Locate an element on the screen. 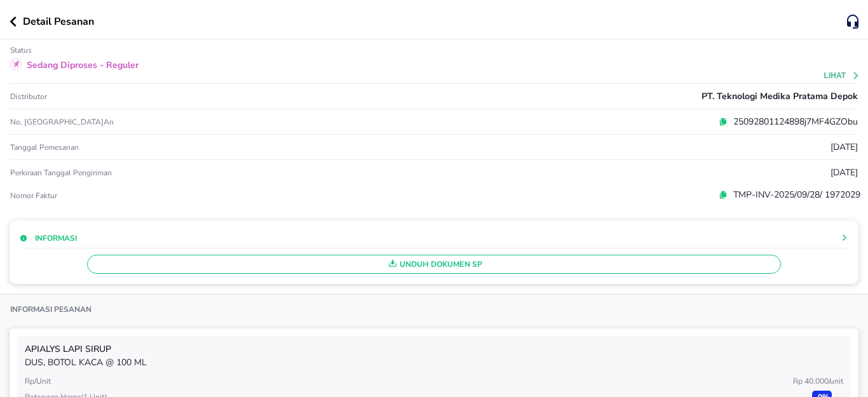  p: Nomor faktur is located at coordinates (152, 195).